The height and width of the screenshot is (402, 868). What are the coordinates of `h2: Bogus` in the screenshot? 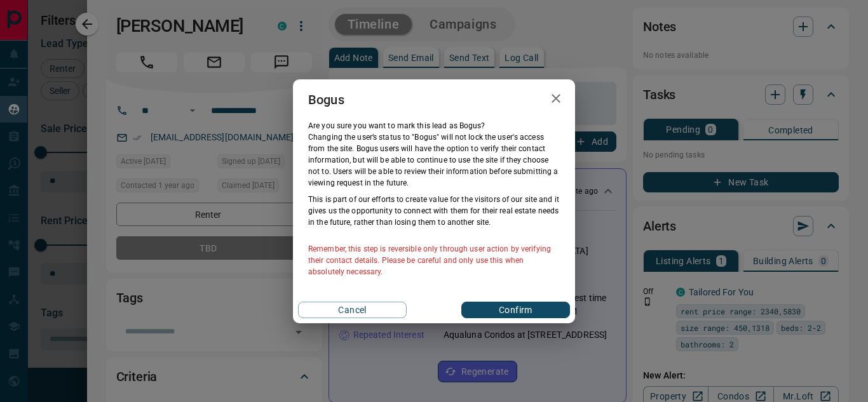 It's located at (326, 99).